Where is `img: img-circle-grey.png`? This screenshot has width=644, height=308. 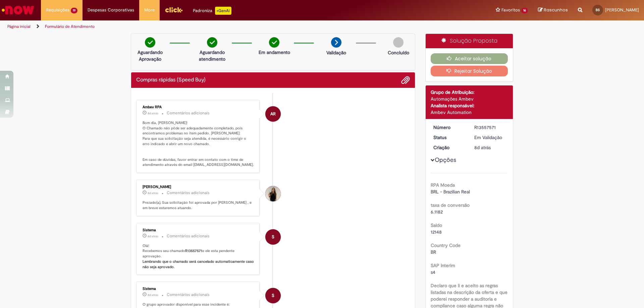
img: img-circle-grey.png is located at coordinates (398, 42).